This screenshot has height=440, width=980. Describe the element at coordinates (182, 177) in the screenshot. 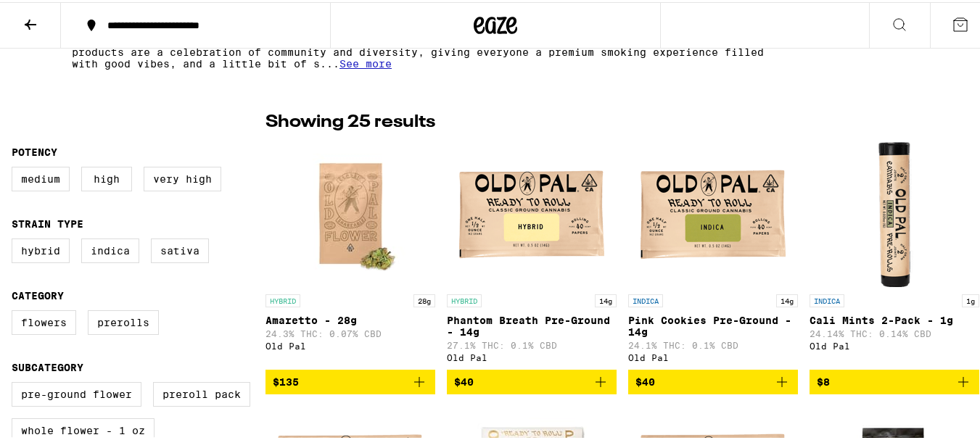

I see `label: Very High` at that location.